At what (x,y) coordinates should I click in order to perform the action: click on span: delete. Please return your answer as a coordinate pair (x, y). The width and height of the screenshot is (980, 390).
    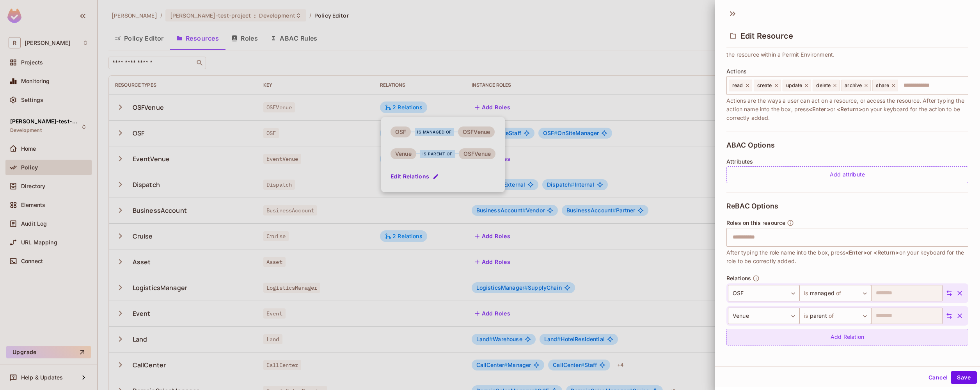
    Looking at the image, I should click on (823, 85).